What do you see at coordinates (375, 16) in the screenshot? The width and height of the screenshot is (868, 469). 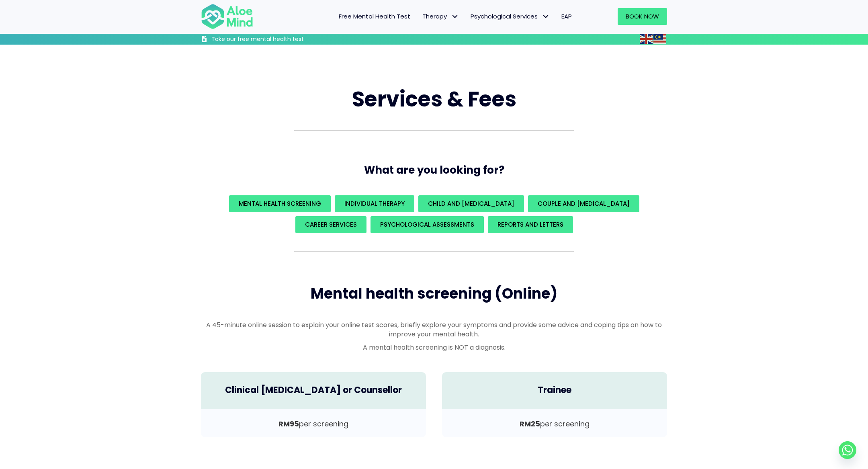 I see `span: Free Mental Health Test` at bounding box center [375, 16].